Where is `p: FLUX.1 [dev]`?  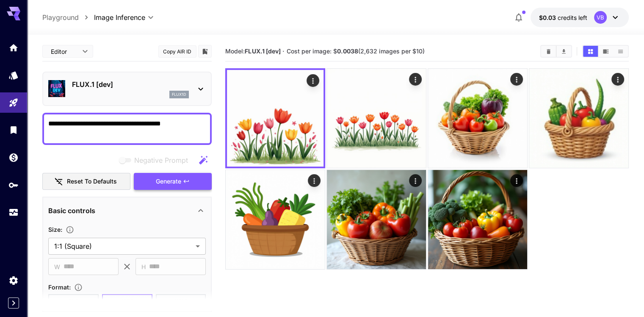 p: FLUX.1 [dev] is located at coordinates (130, 84).